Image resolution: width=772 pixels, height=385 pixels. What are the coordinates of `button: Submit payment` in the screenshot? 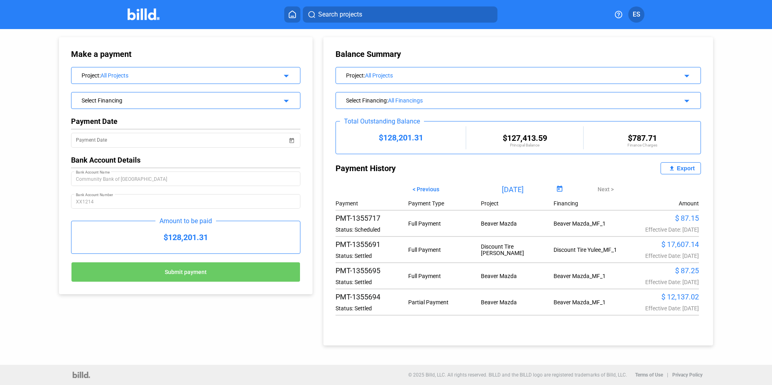 It's located at (186, 272).